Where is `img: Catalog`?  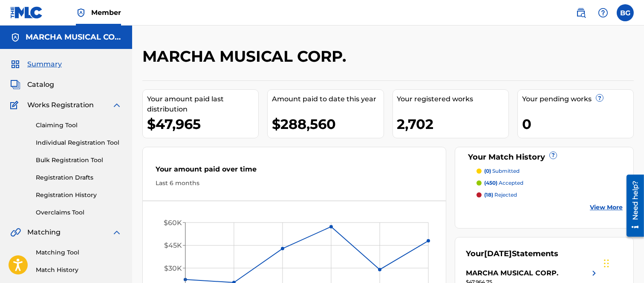
img: Catalog is located at coordinates (16, 85).